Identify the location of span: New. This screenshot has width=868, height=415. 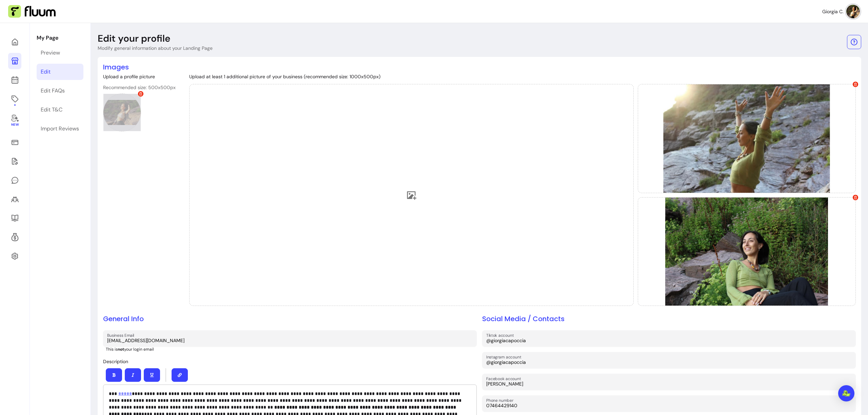
(15, 124).